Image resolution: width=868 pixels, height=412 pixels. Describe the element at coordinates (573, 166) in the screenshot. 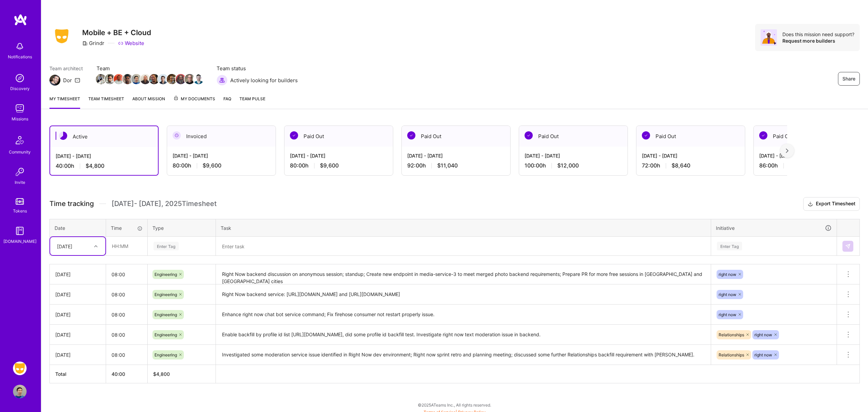

I see `div: 100:00 h` at that location.